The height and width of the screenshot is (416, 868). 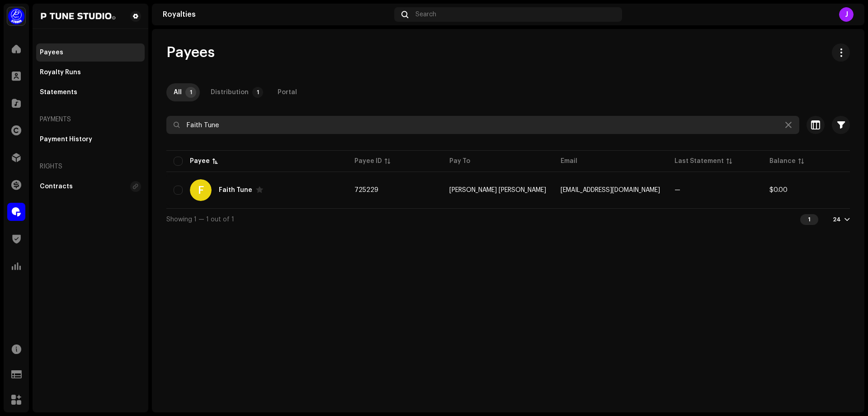 What do you see at coordinates (90, 166) in the screenshot?
I see `re-a-nav-header: Rights` at bounding box center [90, 166].